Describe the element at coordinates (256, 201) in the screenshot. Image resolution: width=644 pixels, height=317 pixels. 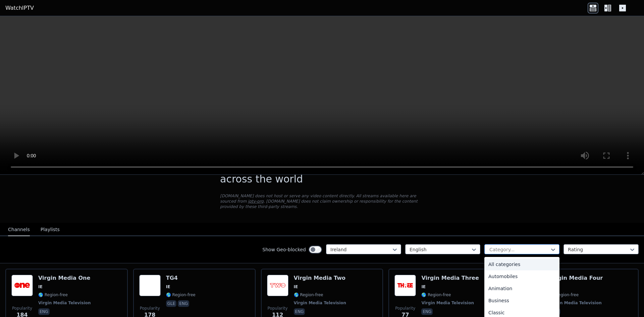
I see `a: iptv-org` at that location.